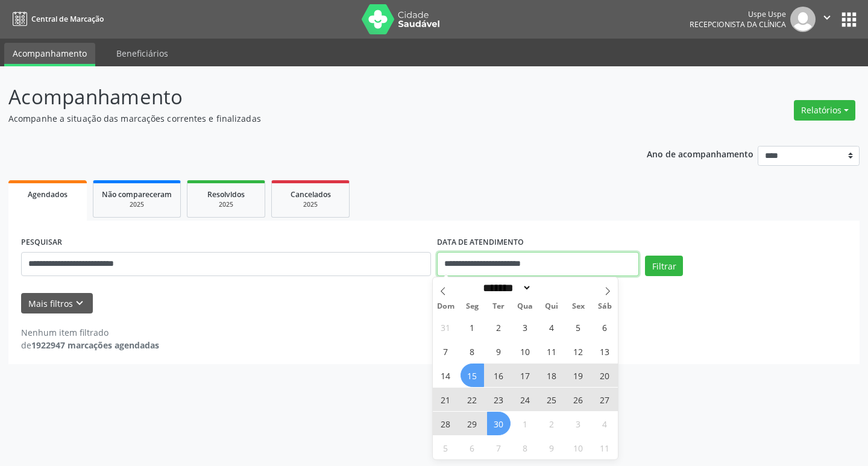 The image size is (868, 466). Describe the element at coordinates (310, 194) in the screenshot. I see `span: Cancelados` at that location.